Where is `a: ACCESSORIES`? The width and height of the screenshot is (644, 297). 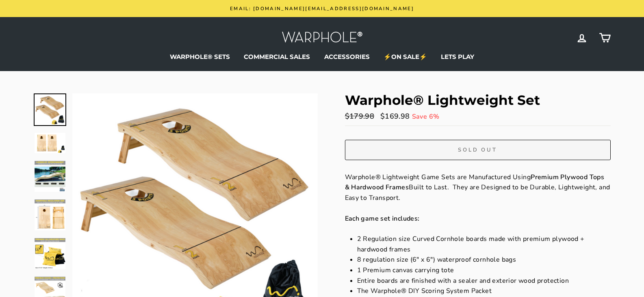 a: ACCESSORIES is located at coordinates (347, 57).